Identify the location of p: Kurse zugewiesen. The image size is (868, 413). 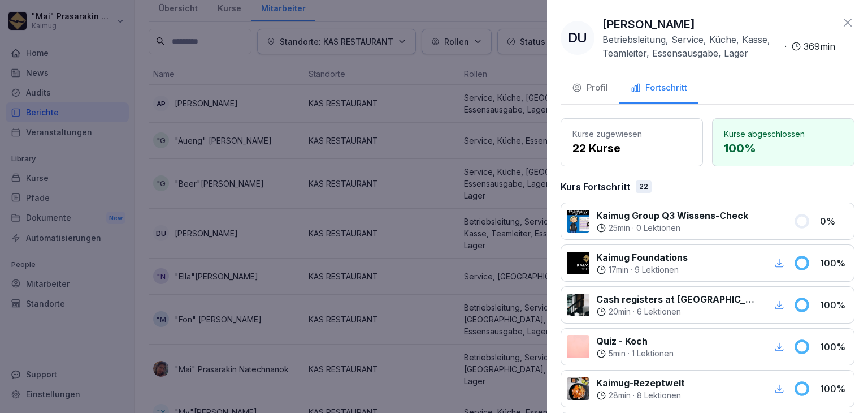
(632, 133).